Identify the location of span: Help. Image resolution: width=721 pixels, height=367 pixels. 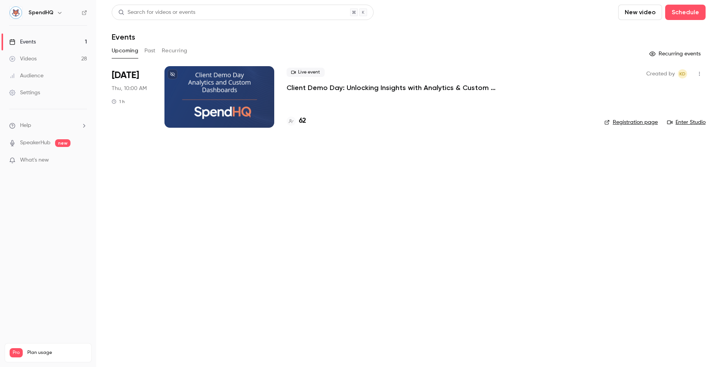
(25, 126).